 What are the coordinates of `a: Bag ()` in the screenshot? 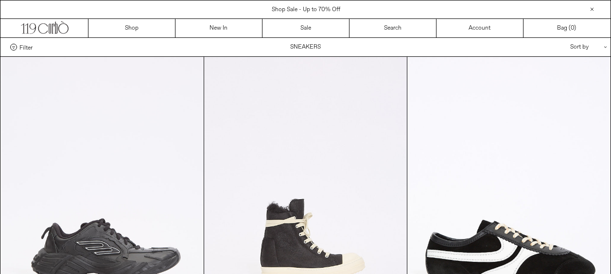 It's located at (567, 28).